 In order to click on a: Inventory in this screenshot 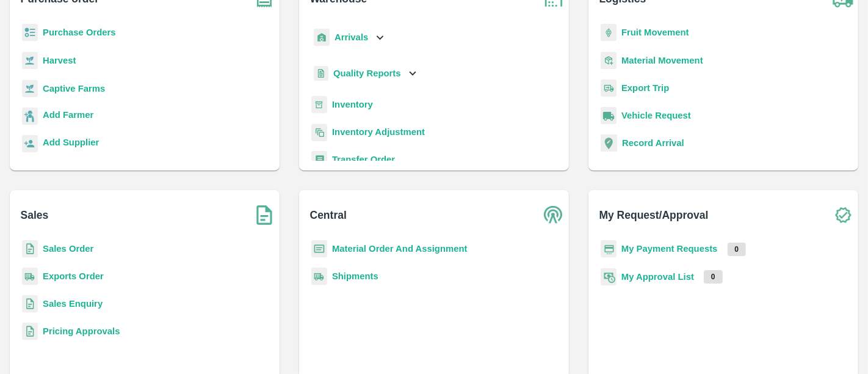, I will do `click(352, 105)`.